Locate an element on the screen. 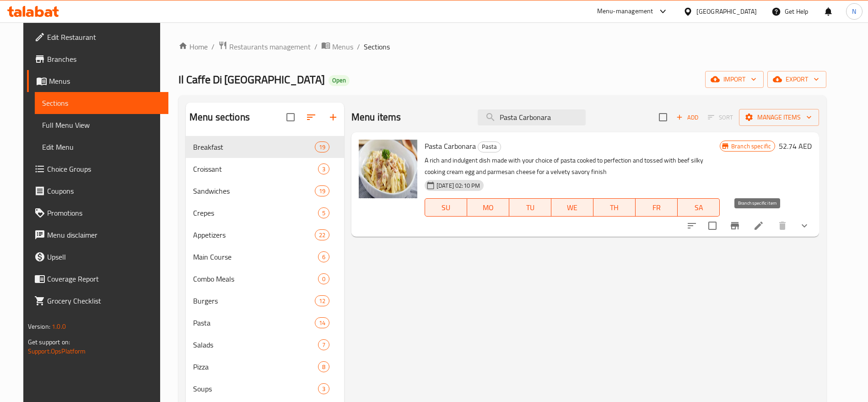  span: 1.0.0 is located at coordinates (59, 326).